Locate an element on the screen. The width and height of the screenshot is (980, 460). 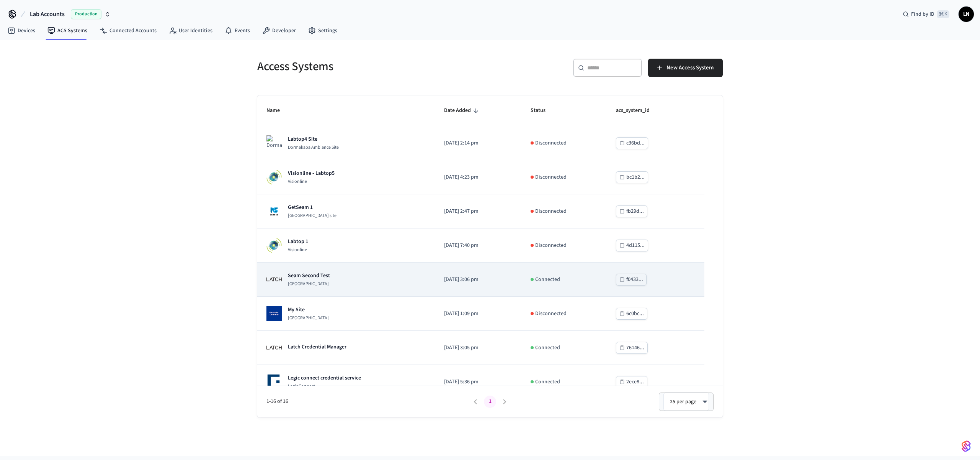
span: Date Added is located at coordinates (462, 111).